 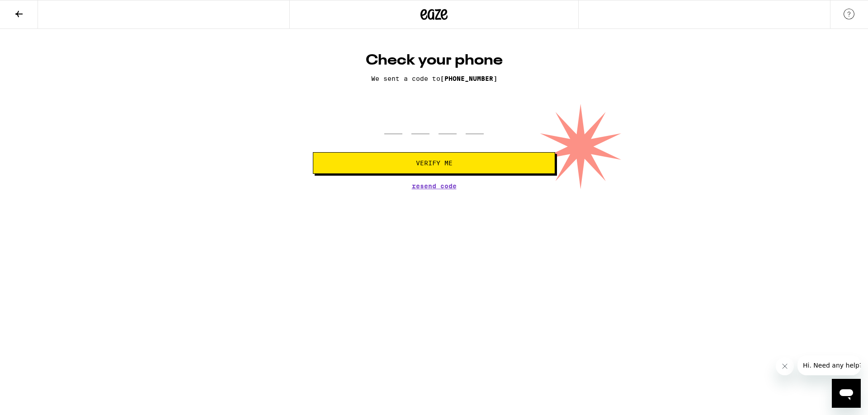 What do you see at coordinates (434, 79) in the screenshot?
I see `p: We sent a code to` at bounding box center [434, 79].